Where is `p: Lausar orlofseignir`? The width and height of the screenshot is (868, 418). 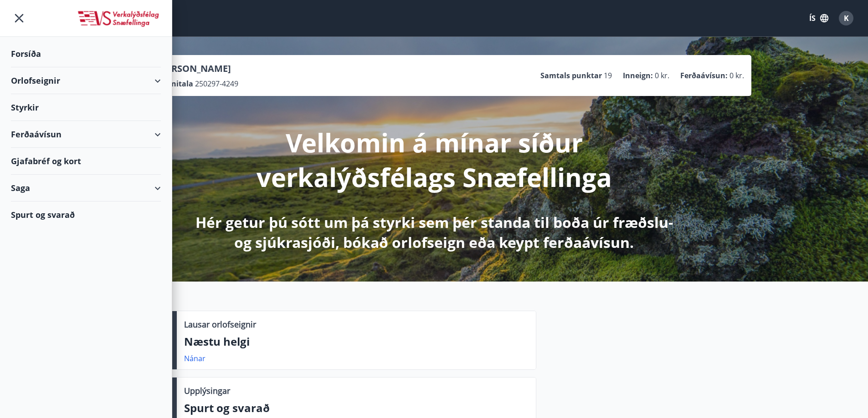 p: Lausar orlofseignir is located at coordinates (220, 324).